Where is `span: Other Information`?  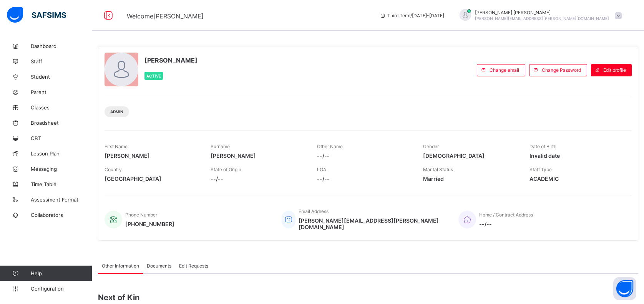 span: Other Information is located at coordinates (120, 266).